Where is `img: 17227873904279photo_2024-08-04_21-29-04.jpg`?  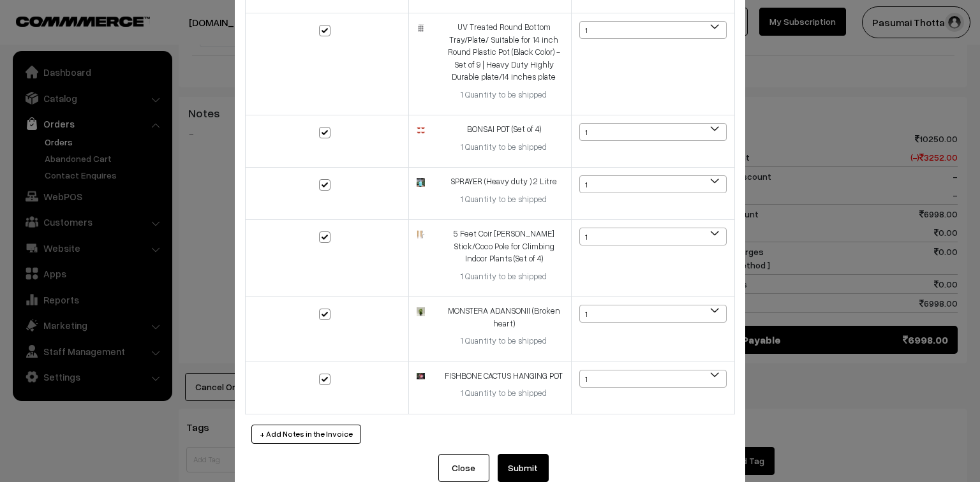 img: 17227873904279photo_2024-08-04_21-29-04.jpg is located at coordinates (420, 181).